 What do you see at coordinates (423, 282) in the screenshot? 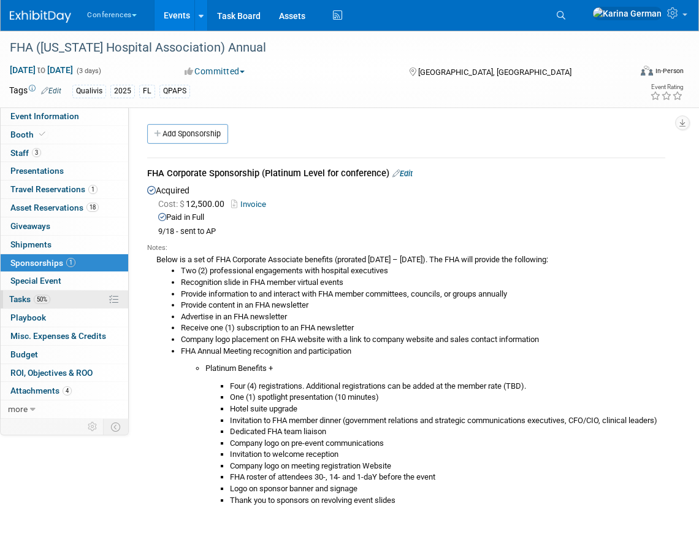
I see `li: Recognition slide in FHA member virtual events` at bounding box center [423, 282].